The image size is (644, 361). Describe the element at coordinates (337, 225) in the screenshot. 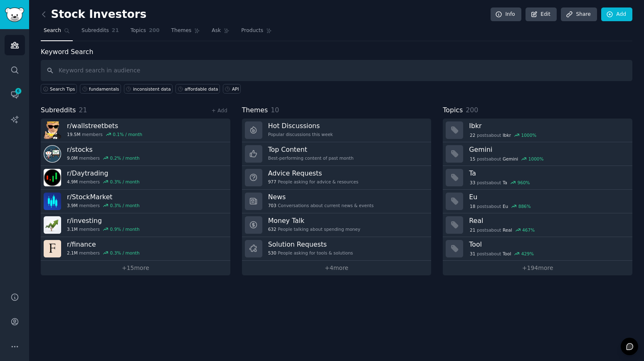

I see `a: Money Talk632People talking about spending money` at that location.